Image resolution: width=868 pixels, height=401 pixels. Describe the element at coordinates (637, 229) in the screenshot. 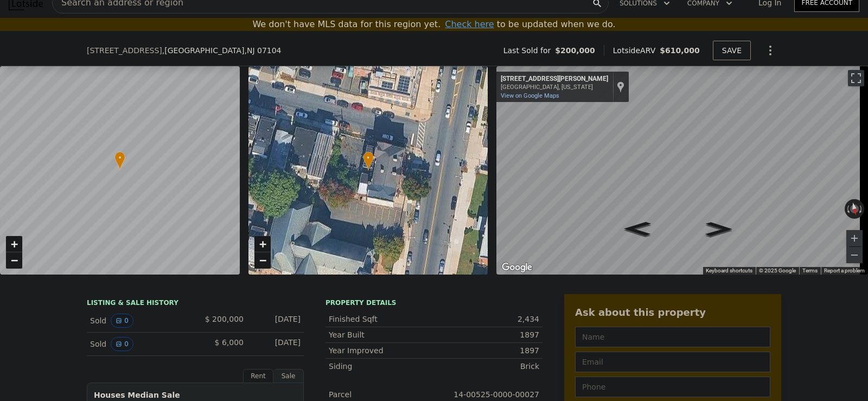

I see `path: Go East, Taylor St` at that location.